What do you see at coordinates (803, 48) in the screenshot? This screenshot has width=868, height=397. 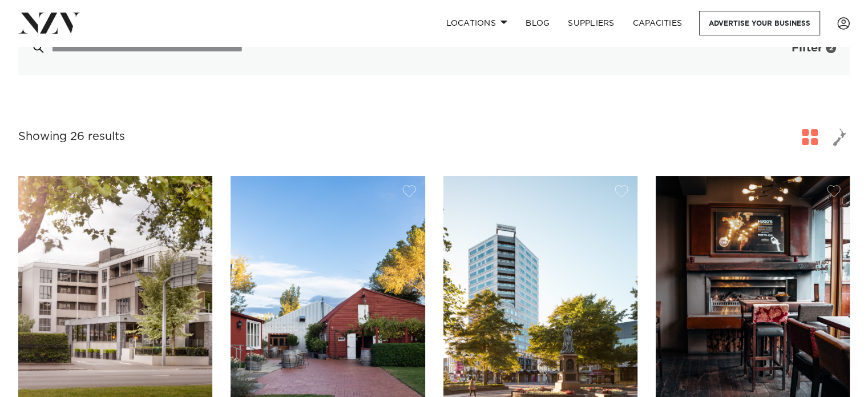 I see `button: Filter2` at bounding box center [803, 48].